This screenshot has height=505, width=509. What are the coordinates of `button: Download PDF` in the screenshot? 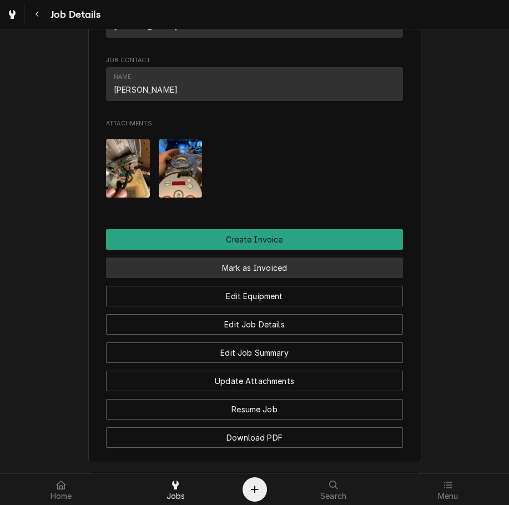 It's located at (254, 437).